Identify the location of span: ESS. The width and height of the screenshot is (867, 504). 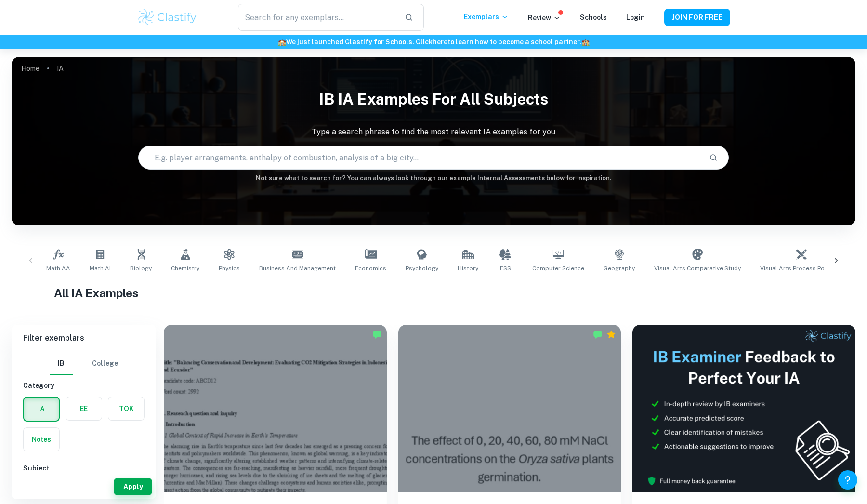
(505, 268).